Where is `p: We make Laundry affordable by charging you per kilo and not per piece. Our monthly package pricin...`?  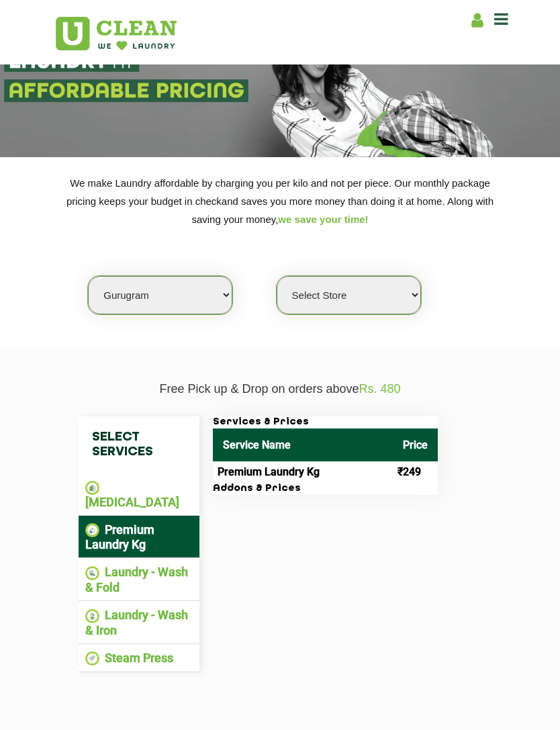 p: We make Laundry affordable by charging you per kilo and not per piece. Our monthly package pricin... is located at coordinates (280, 201).